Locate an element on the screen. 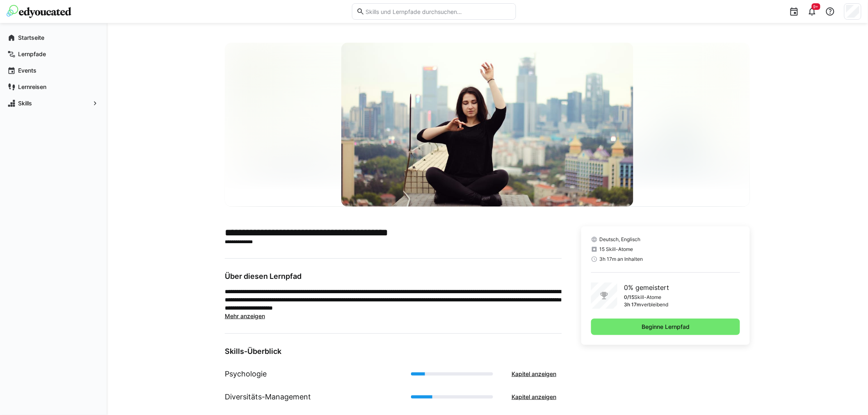 This screenshot has height=415, width=868. p: 0/15 is located at coordinates (629, 297).